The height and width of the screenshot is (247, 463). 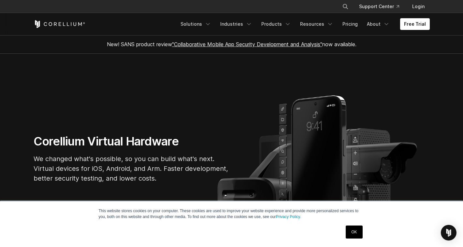 What do you see at coordinates (59, 24) in the screenshot?
I see `a: Corellium Home` at bounding box center [59, 24].